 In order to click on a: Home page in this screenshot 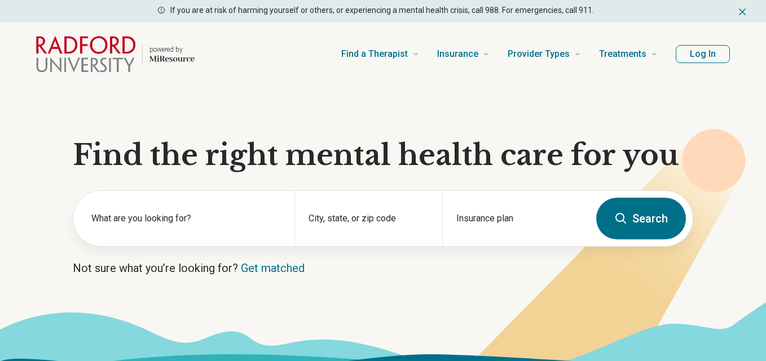, I will do `click(115, 54)`.